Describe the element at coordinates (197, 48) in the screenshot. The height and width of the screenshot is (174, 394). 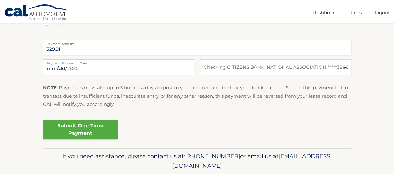
I see `input: Payment Amount` at that location.